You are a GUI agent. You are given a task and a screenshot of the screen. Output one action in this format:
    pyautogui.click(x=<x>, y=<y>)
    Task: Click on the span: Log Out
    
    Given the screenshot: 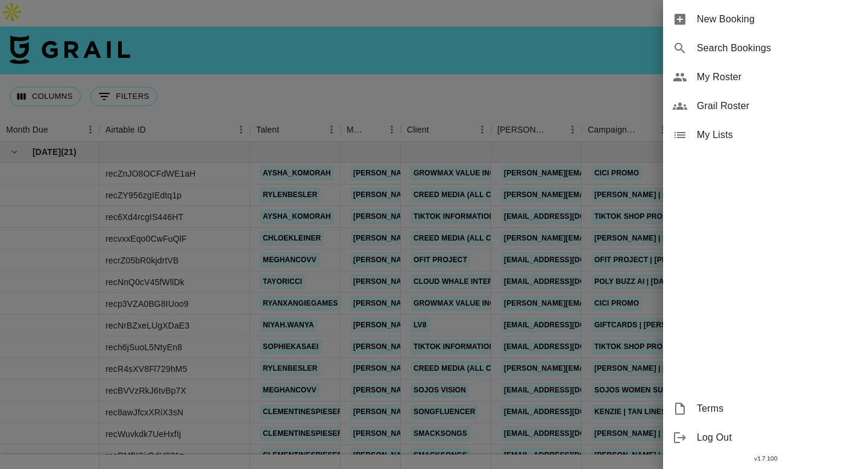 What is the action you would take?
    pyautogui.click(x=778, y=438)
    